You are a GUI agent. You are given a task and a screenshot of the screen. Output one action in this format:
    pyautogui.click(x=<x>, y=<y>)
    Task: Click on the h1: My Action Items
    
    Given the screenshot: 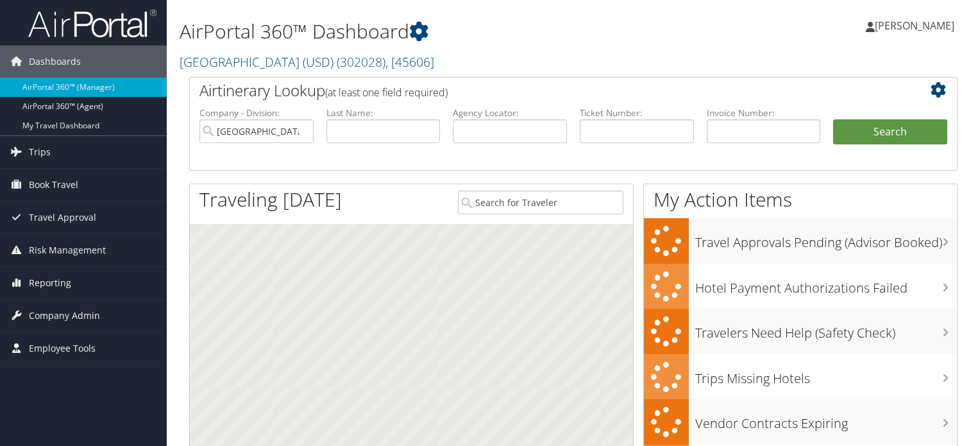 What is the action you would take?
    pyautogui.click(x=800, y=200)
    